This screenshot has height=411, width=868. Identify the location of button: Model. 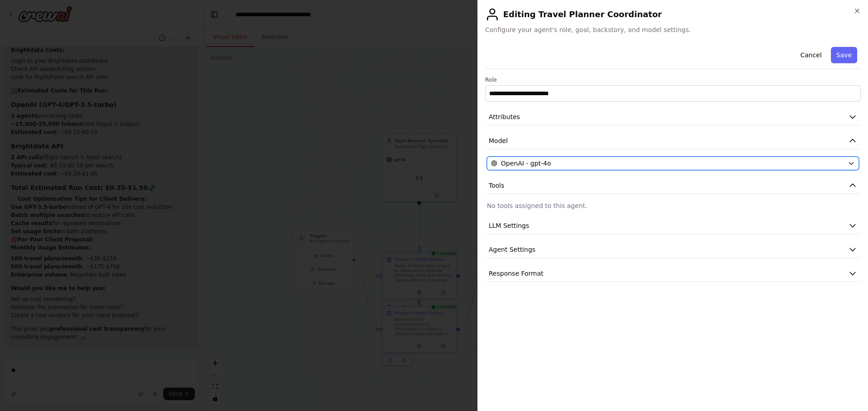
(673, 141).